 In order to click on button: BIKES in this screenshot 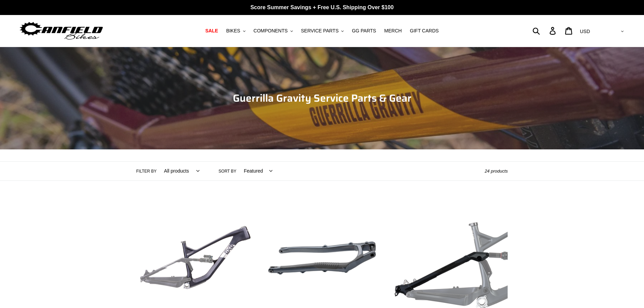, I will do `click(235, 31)`.